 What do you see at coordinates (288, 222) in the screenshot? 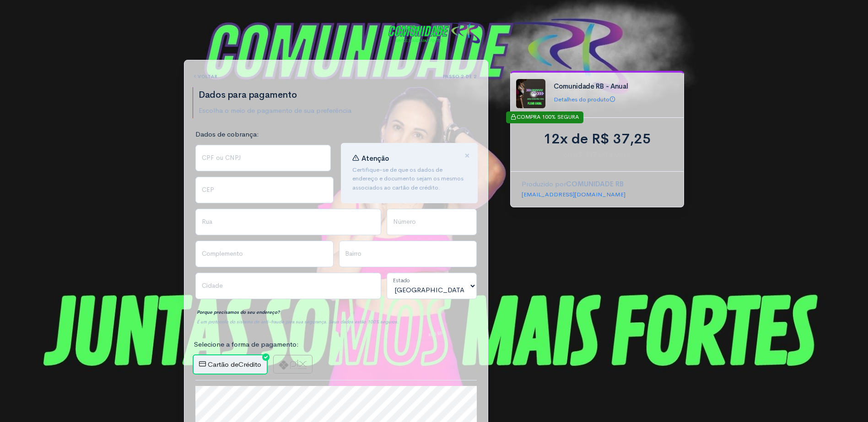
I see `input: Rua` at bounding box center [288, 222].